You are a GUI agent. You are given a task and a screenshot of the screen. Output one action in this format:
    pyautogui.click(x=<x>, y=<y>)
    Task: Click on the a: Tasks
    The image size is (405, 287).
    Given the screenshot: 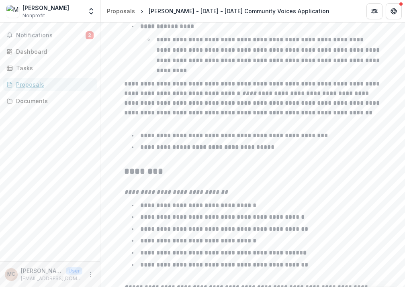 What is the action you would take?
    pyautogui.click(x=50, y=68)
    